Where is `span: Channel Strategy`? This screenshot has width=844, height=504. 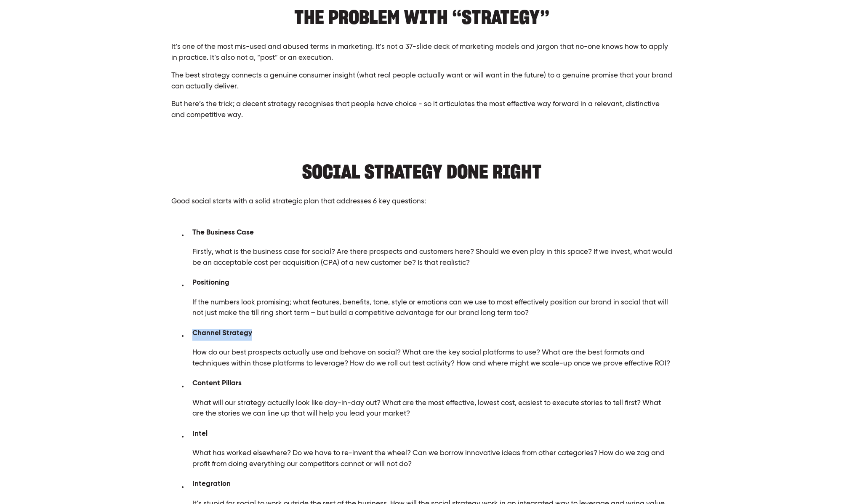
span: Channel Strategy is located at coordinates (222, 333).